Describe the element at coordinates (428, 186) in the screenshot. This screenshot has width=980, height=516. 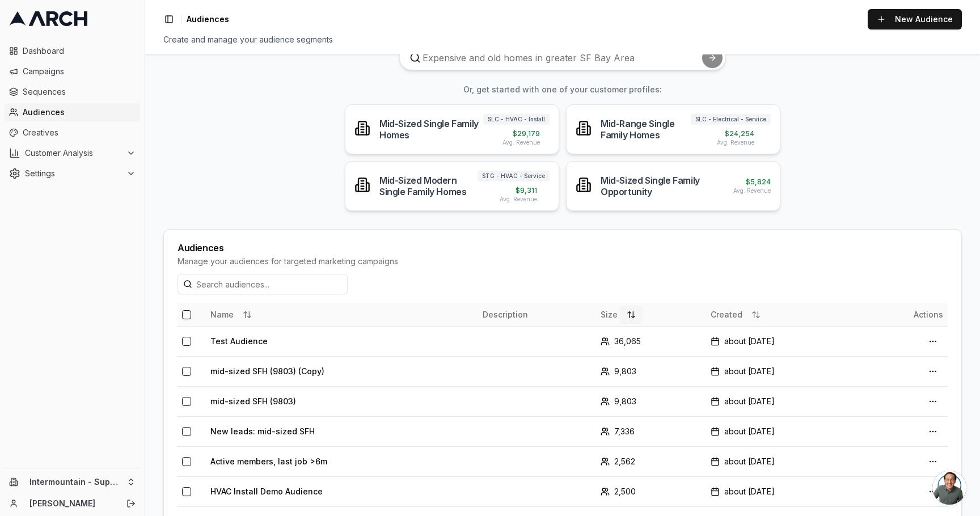
I see `div: Mid-Sized Modern Single Family Homes` at that location.